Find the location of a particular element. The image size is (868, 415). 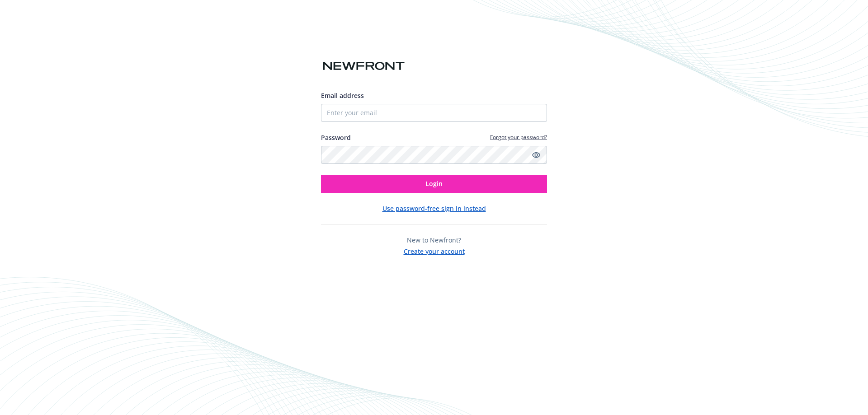

button: Use password-free sign in instead is located at coordinates (434, 208).